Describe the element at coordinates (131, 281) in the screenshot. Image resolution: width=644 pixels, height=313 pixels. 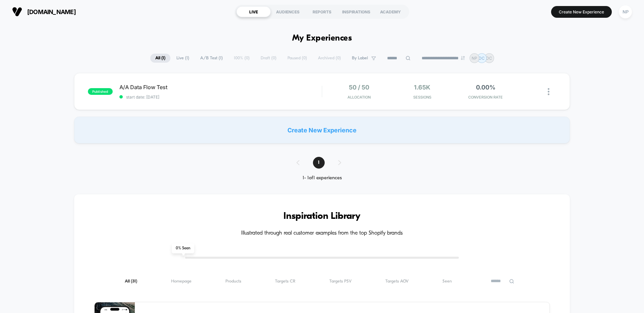
I see `span: All` at that location.